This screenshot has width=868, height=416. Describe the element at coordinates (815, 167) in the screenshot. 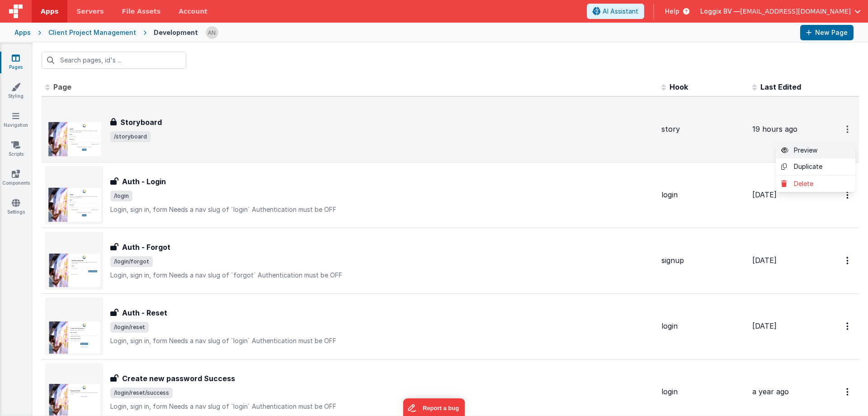

I see `div: Options` at that location.